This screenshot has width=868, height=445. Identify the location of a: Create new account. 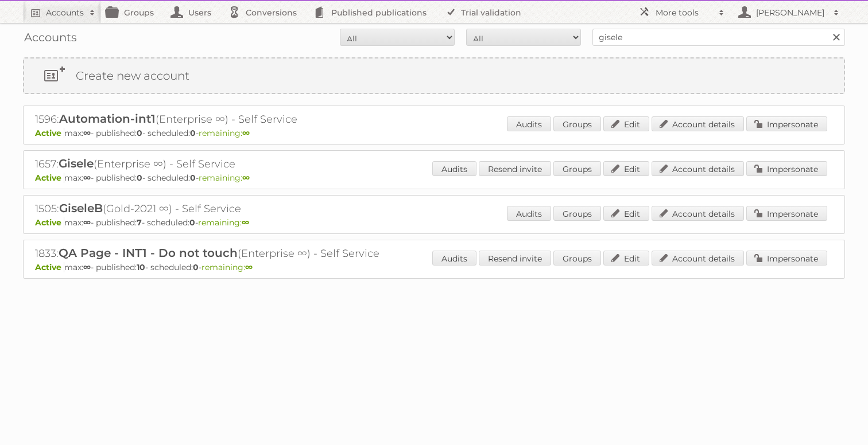
(434, 76).